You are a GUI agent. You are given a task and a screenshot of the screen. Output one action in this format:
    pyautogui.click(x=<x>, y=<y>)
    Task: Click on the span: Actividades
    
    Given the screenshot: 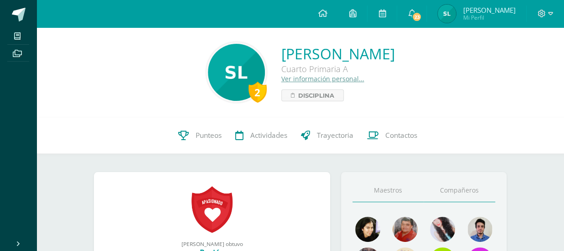 What is the action you would take?
    pyautogui.click(x=268, y=135)
    